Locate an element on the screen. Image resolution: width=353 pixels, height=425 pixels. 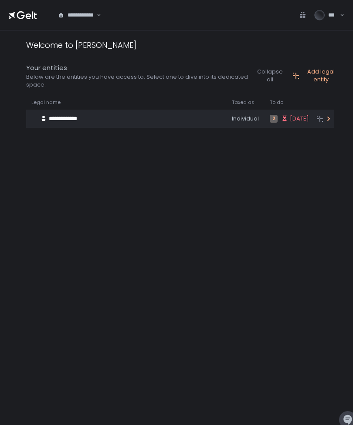
button: Add legal entity is located at coordinates (316, 76).